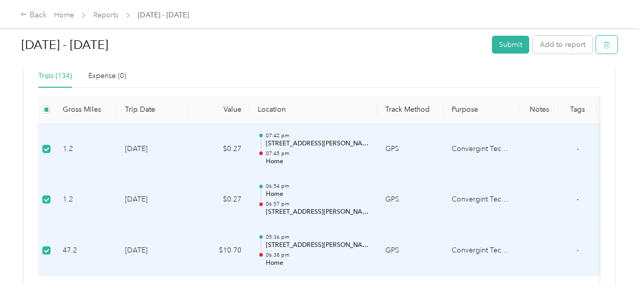 Image resolution: width=644 pixels, height=303 pixels. I want to click on th: Track Method, so click(410, 110).